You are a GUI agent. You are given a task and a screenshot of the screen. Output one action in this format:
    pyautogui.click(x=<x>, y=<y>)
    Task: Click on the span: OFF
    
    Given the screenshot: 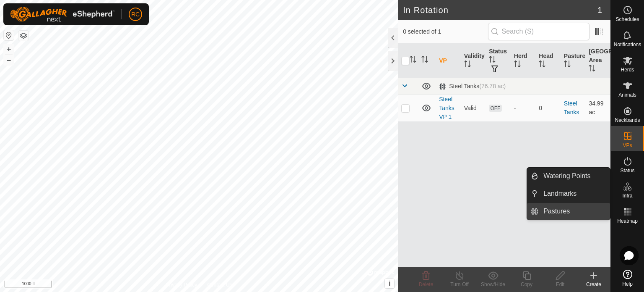 What is the action you would take?
    pyautogui.click(x=495, y=108)
    